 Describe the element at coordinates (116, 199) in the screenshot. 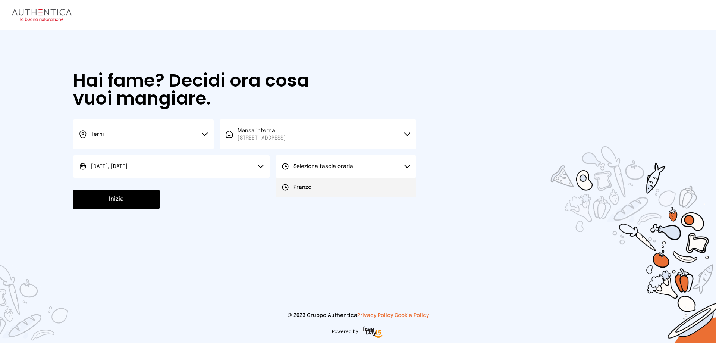

I see `button: Inizia` at that location.